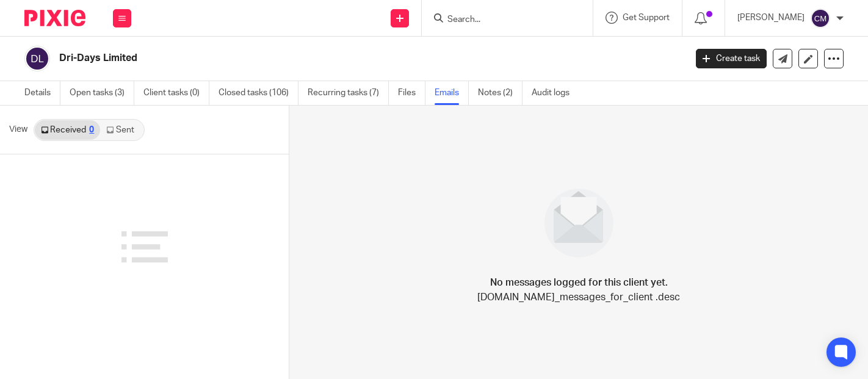 The height and width of the screenshot is (379, 868). I want to click on a: Create task, so click(731, 59).